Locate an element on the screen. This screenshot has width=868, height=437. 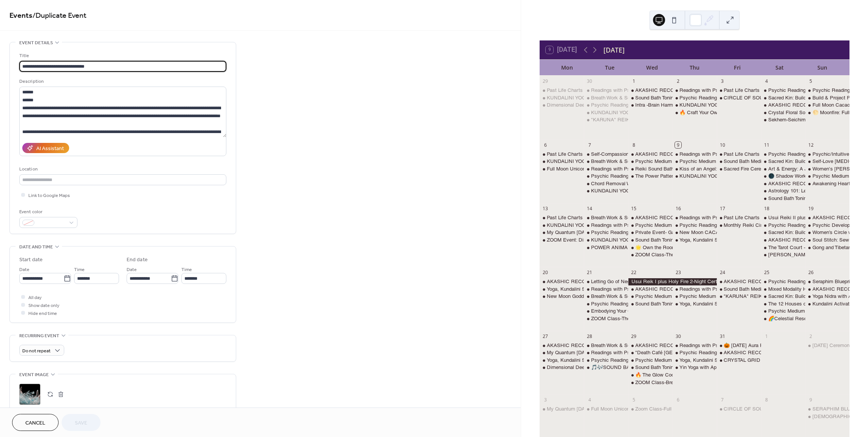
span: Cancel is located at coordinates (35, 423).